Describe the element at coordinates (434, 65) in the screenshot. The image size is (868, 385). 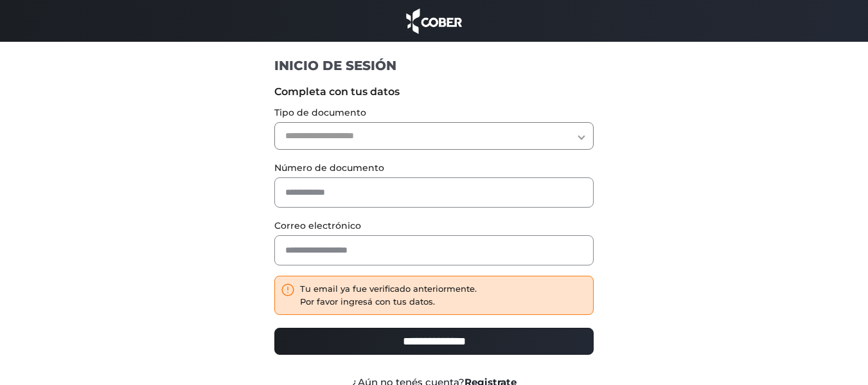
I see `h1: INICIO DE SESIÓN` at that location.